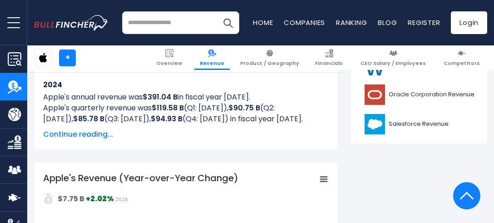 The height and width of the screenshot is (223, 494). What do you see at coordinates (100, 198) in the screenshot?
I see `strong: +2.02%` at bounding box center [100, 198].